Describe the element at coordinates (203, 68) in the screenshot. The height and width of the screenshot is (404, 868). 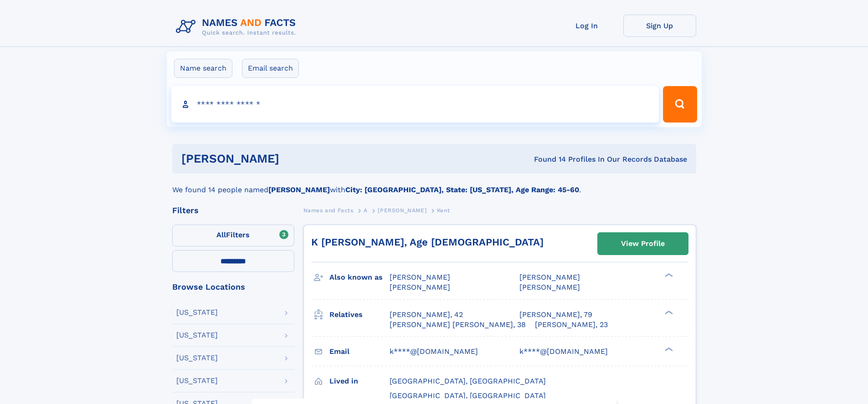
I see `label: Name search` at that location.